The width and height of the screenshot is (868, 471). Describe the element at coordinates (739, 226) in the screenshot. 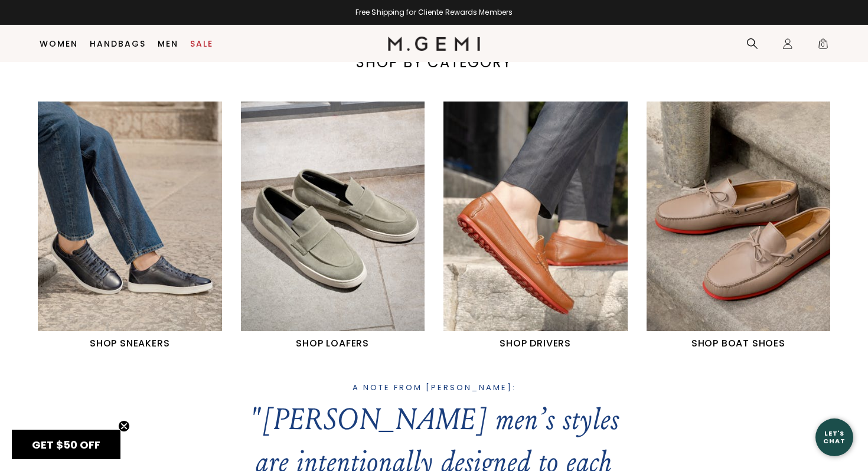

I see `a: SHOP BOAT SHOES` at that location.